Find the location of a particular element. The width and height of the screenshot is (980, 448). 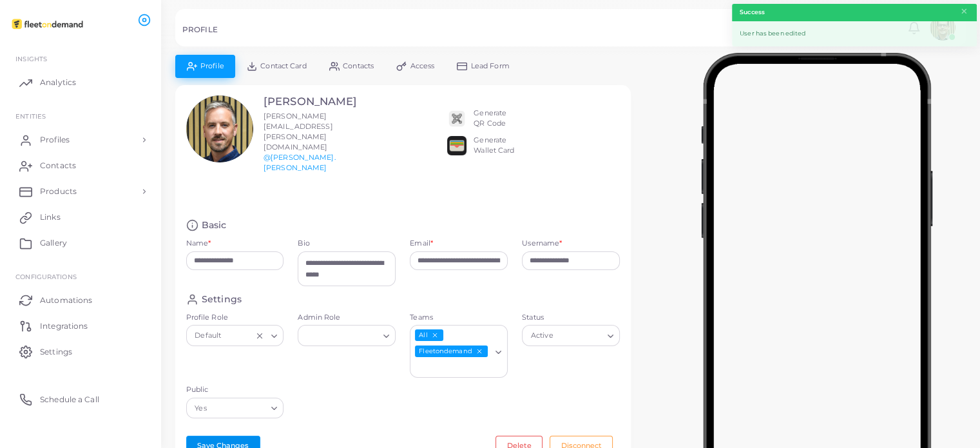

img: apple-wallet.png is located at coordinates (457, 145).